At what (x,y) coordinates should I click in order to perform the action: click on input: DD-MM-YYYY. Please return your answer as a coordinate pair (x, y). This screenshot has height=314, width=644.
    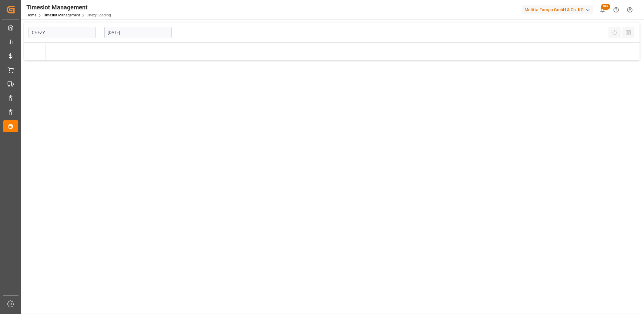
    Looking at the image, I should click on (138, 33).